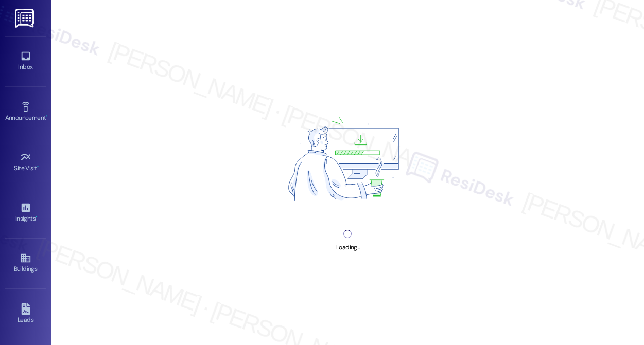  What do you see at coordinates (348, 247) in the screenshot?
I see `div: Loading...` at bounding box center [348, 247].